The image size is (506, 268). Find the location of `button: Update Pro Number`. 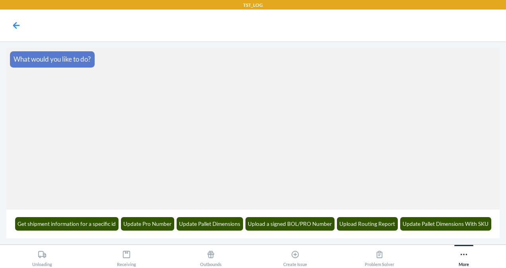

button: Update Pro Number is located at coordinates (148, 224).